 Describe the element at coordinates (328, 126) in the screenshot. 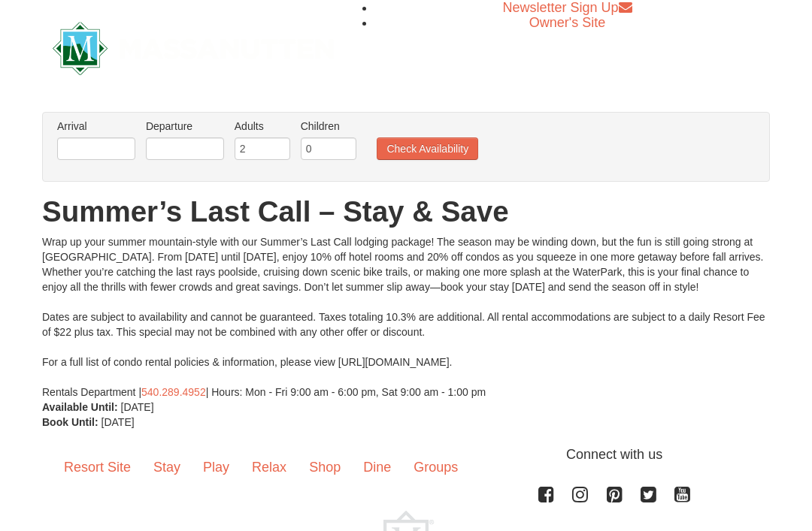

I see `label: Children` at that location.